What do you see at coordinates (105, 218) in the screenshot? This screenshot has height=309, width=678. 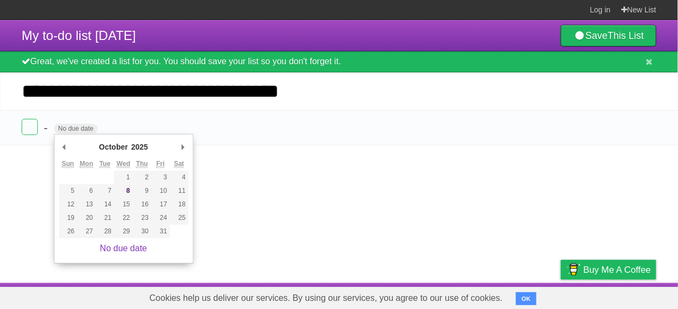 I see `button: 21` at bounding box center [105, 218].